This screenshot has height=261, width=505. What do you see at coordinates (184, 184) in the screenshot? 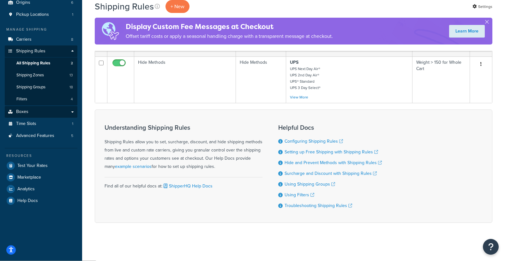
I see `div: Find all of our helpful docs at:` at bounding box center [184, 184].